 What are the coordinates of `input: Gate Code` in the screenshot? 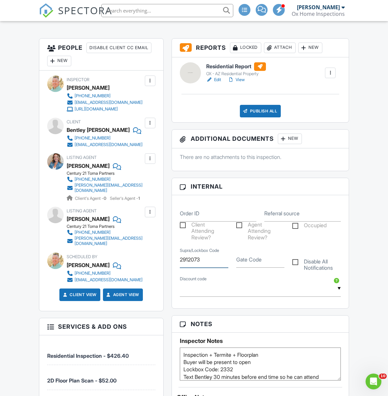 It's located at (260, 259).